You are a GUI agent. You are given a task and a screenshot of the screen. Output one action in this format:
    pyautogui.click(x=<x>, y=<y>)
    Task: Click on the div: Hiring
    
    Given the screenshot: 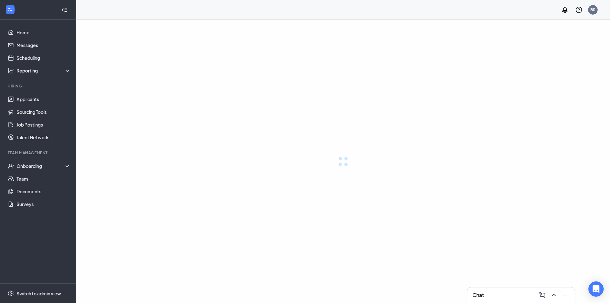 What is the action you would take?
    pyautogui.click(x=38, y=86)
    